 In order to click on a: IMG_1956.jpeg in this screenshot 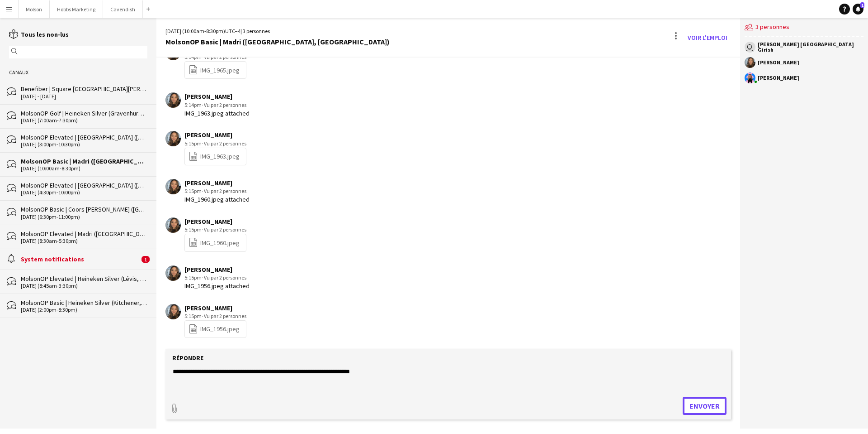, I will do `click(214, 329)`.